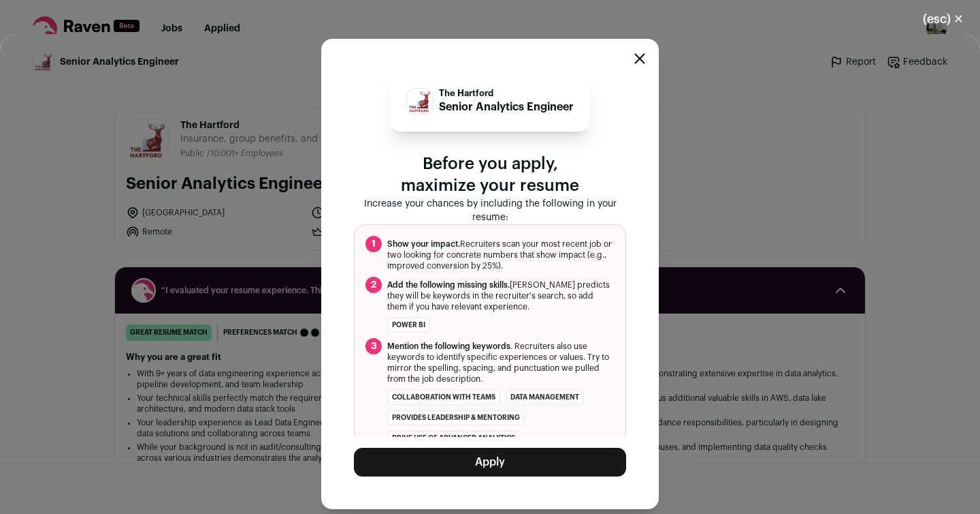 The width and height of the screenshot is (980, 514). I want to click on li: Power BI, so click(409, 325).